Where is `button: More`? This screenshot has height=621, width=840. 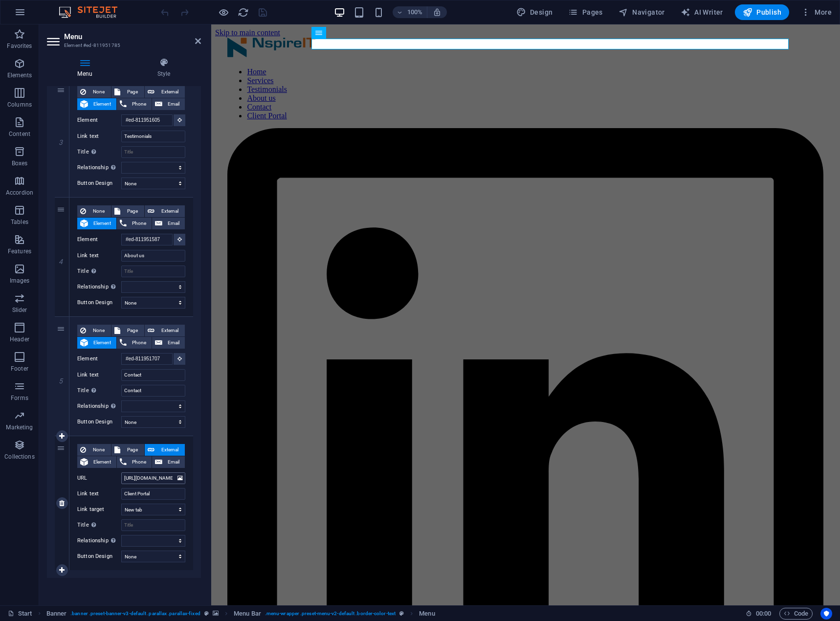
button: More is located at coordinates (816, 12).